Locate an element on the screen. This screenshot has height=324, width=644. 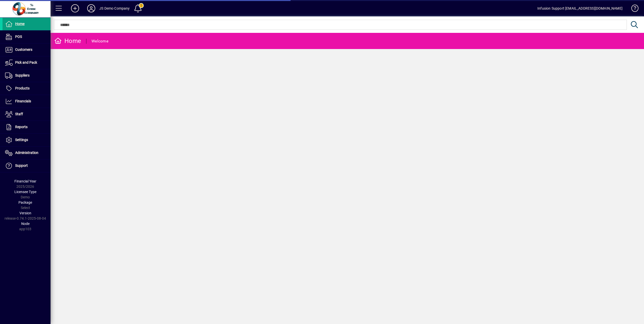
a: Settings is located at coordinates (26, 140).